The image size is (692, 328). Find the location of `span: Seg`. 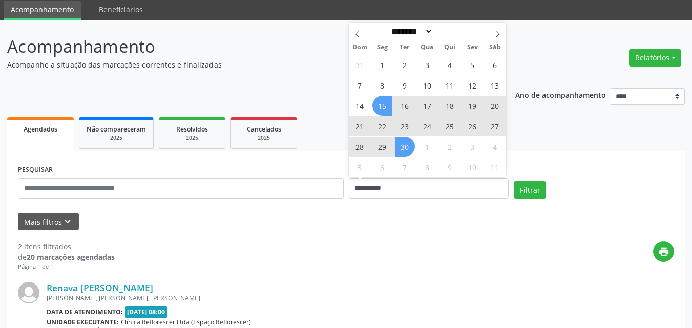

span: Seg is located at coordinates (382, 47).